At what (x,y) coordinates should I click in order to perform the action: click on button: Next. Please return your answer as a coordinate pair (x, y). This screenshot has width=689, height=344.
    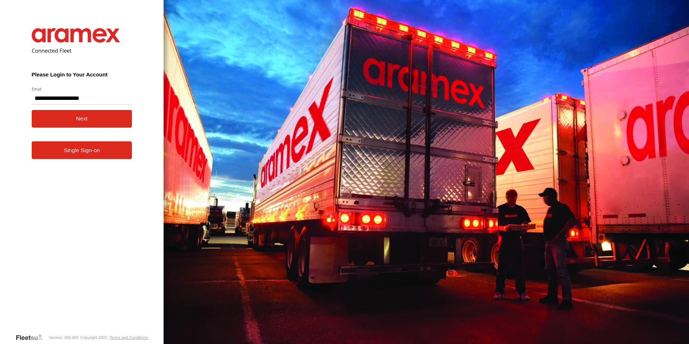
    Looking at the image, I should click on (82, 118).